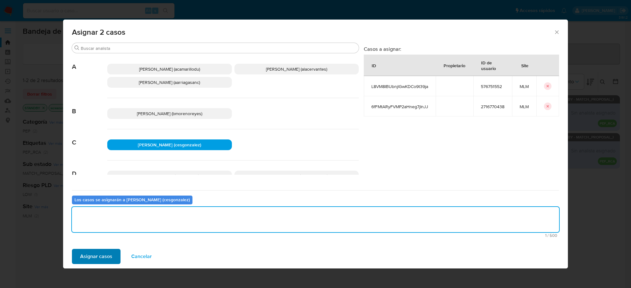  I want to click on span: 2716770438, so click(492, 107).